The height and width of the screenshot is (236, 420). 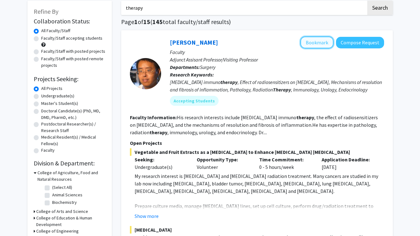 I want to click on p: Adjunct Assisant Professor/Visiting Professor, so click(x=277, y=60).